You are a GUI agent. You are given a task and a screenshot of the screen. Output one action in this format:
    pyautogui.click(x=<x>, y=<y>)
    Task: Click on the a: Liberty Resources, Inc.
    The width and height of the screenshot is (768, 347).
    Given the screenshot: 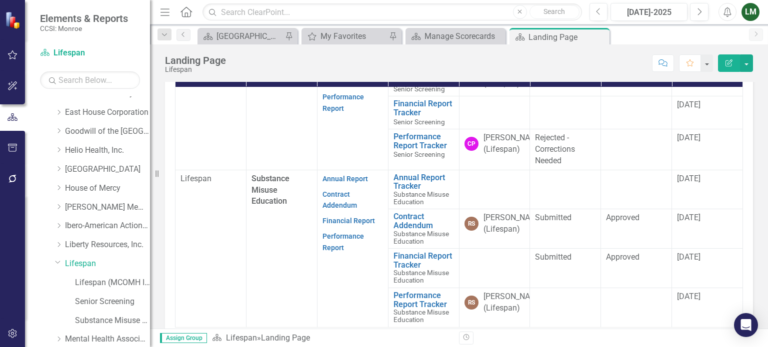 What is the action you would take?
    pyautogui.click(x=107, y=245)
    